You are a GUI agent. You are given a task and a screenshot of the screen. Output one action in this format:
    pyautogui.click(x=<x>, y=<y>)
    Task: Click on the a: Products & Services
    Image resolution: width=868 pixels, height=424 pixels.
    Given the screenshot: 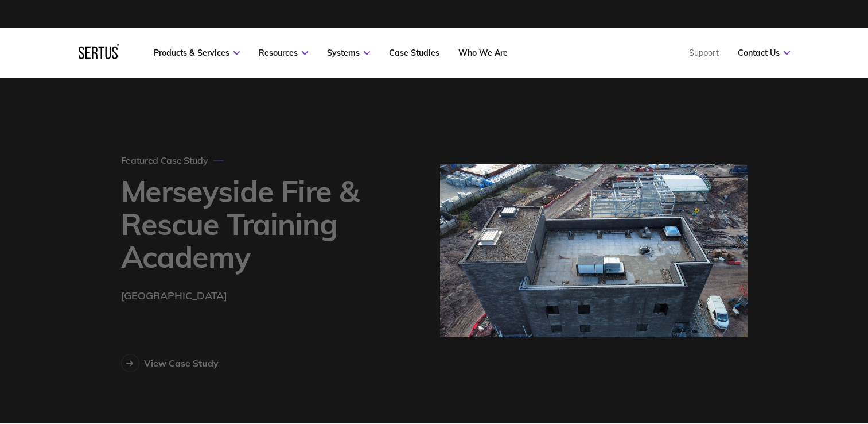 What is the action you would take?
    pyautogui.click(x=197, y=53)
    